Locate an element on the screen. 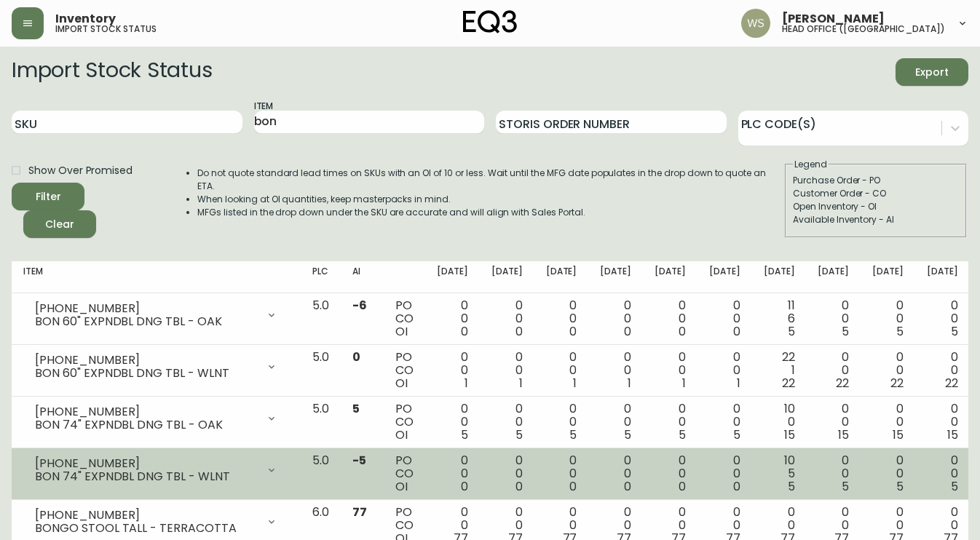  img: logo is located at coordinates (490, 22).